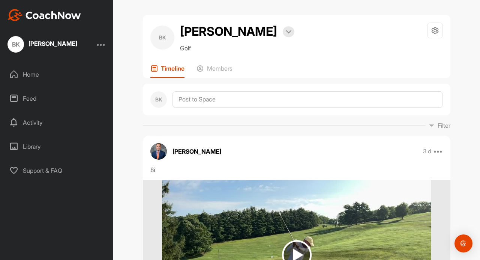 This screenshot has height=260, width=480. What do you see at coordinates (220, 68) in the screenshot?
I see `p: Members` at bounding box center [220, 68].